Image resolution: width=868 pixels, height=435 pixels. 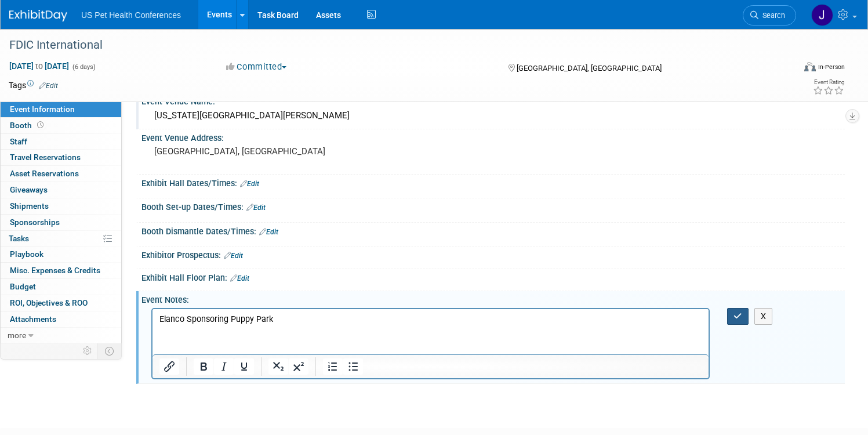 I want to click on a: Attachments, so click(x=61, y=319).